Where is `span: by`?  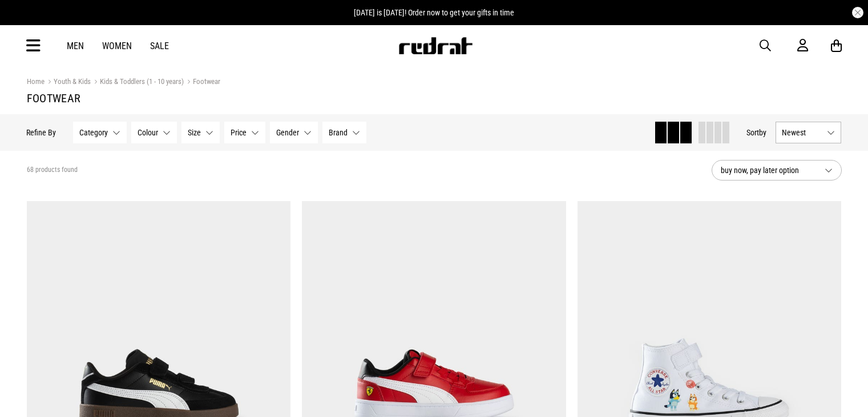 span: by is located at coordinates (763, 132).